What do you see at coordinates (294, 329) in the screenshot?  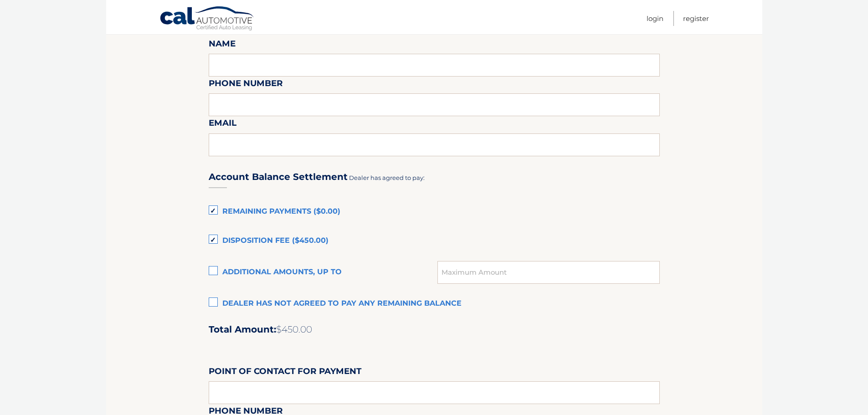 I see `span: $450.00` at bounding box center [294, 329].